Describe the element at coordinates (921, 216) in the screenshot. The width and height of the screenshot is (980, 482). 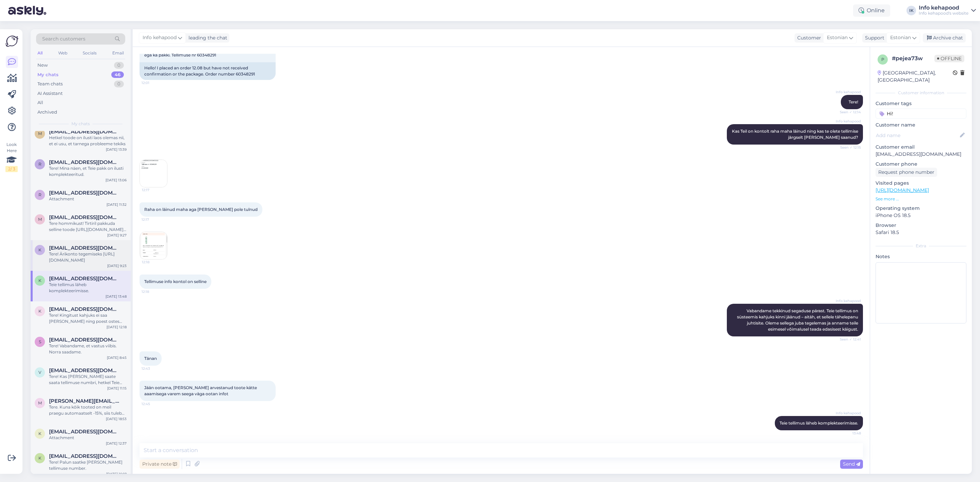
I see `p: iPhone OS 18.5` at that location.